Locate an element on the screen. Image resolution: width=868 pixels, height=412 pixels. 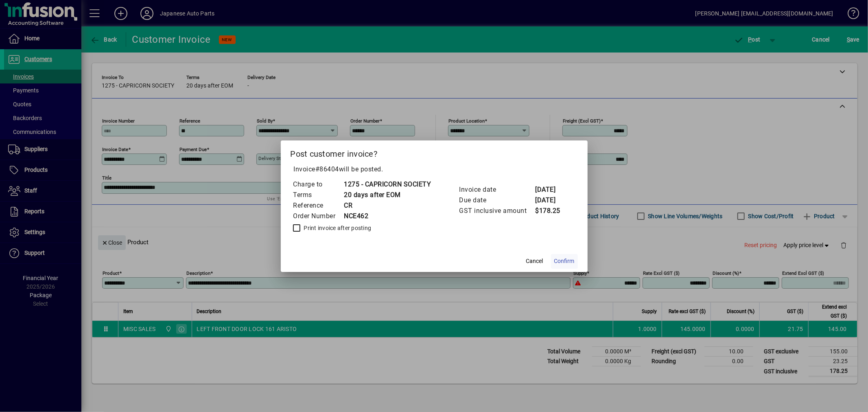
button: Confirm is located at coordinates (564, 261).